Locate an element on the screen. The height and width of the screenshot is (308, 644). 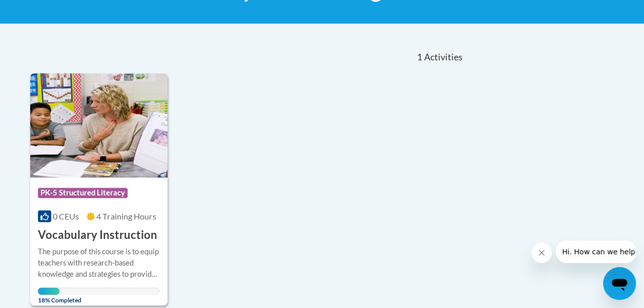
span: PK-5 Structured Literacy is located at coordinates (82, 193).